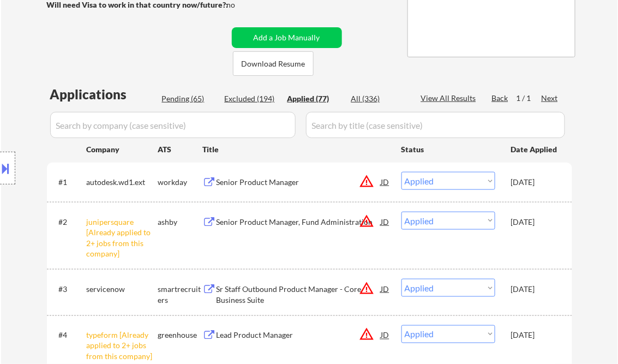 This screenshot has height=364, width=618. What do you see at coordinates (181, 336) in the screenshot?
I see `div: greenhouse` at bounding box center [181, 336].